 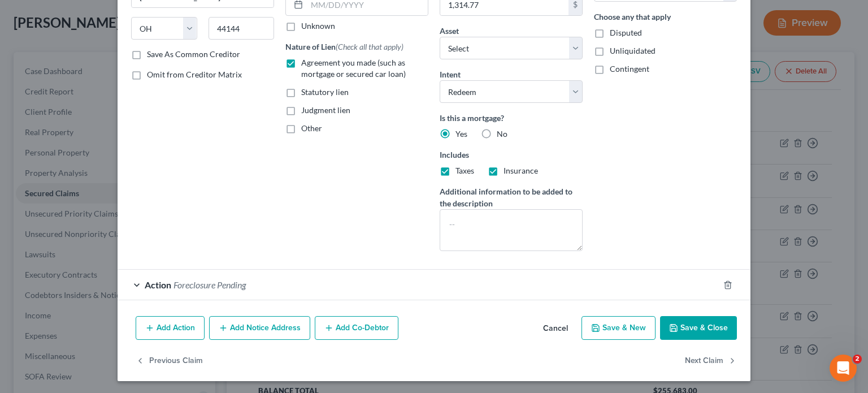 I want to click on label: Includes, so click(x=510, y=155).